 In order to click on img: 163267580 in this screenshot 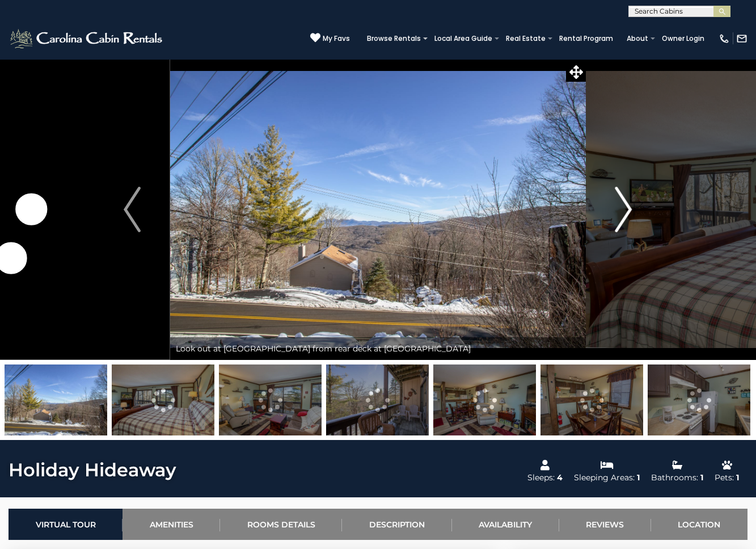, I will do `click(485, 399)`.